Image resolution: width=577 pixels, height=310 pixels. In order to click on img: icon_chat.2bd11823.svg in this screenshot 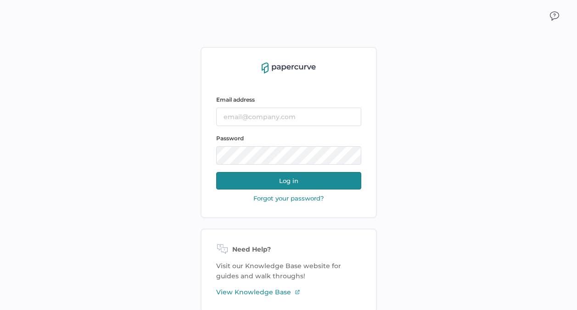, I will do `click(555, 16)`.